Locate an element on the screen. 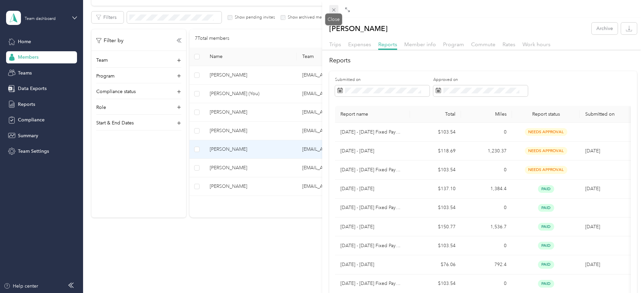 Image resolution: width=644 pixels, height=293 pixels. span: Trips is located at coordinates (335, 44).